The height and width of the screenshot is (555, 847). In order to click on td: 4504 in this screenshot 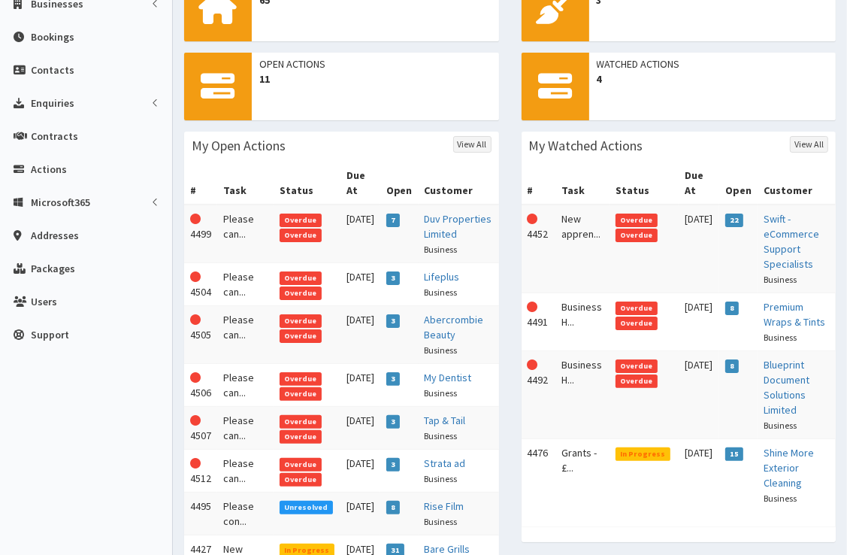, I will do `click(201, 284)`.